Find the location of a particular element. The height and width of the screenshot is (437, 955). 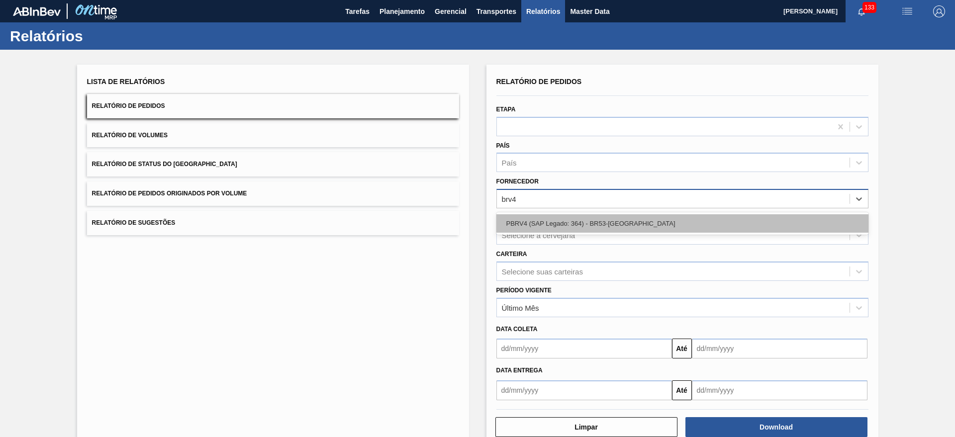

label: País is located at coordinates (503, 146).